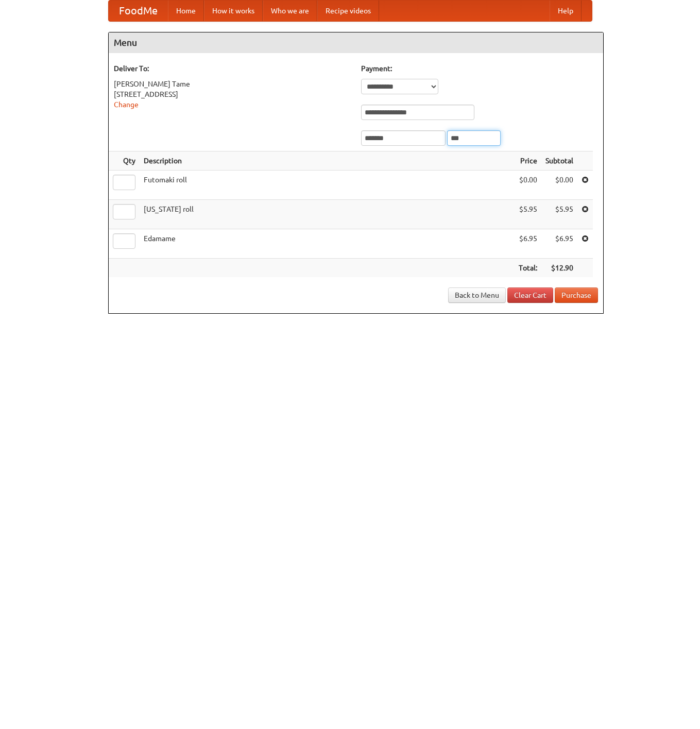 Image resolution: width=700 pixels, height=729 pixels. What do you see at coordinates (528, 161) in the screenshot?
I see `th: Price` at bounding box center [528, 161].